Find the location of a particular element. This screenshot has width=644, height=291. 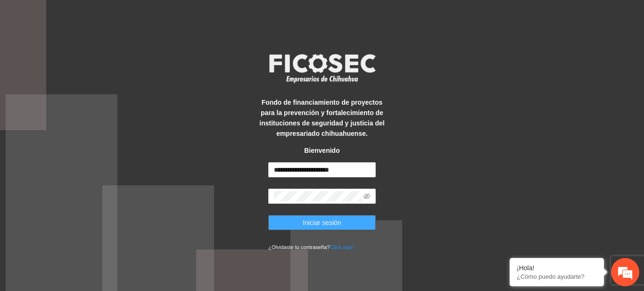

div: Chatee con nosotros ahora is located at coordinates (104, 54).